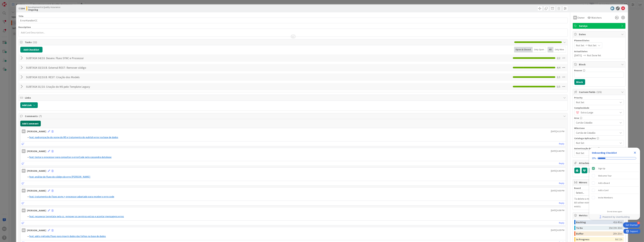 This screenshot has height=242, width=644. Describe the element at coordinates (618, 234) in the screenshot. I see `div: 20h 25m` at that location.